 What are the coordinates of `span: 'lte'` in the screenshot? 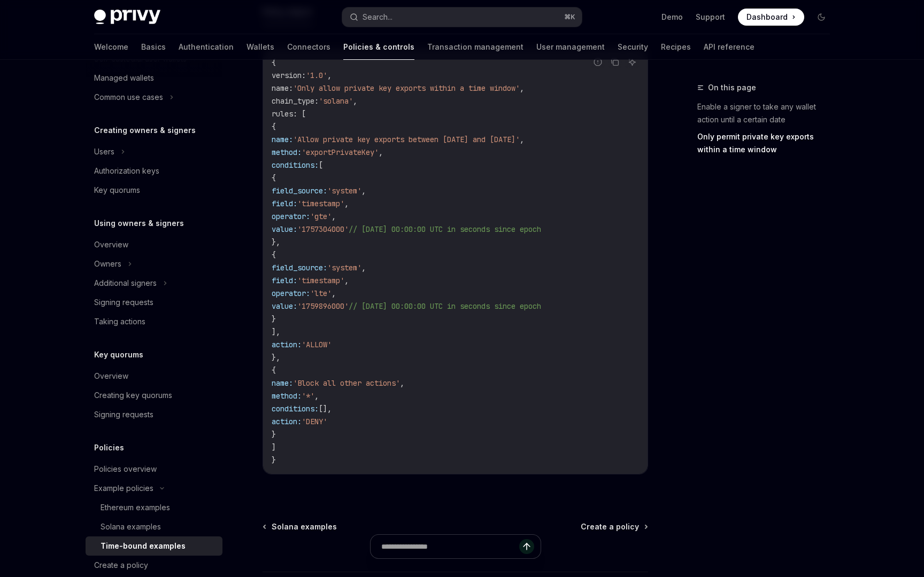 It's located at (321, 293).